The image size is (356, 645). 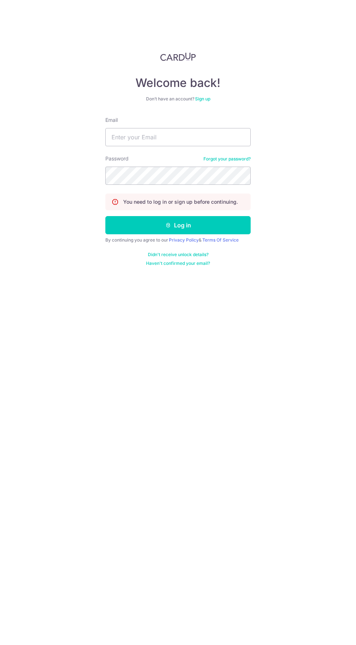 What do you see at coordinates (203, 99) in the screenshot?
I see `a: Sign up` at bounding box center [203, 99].